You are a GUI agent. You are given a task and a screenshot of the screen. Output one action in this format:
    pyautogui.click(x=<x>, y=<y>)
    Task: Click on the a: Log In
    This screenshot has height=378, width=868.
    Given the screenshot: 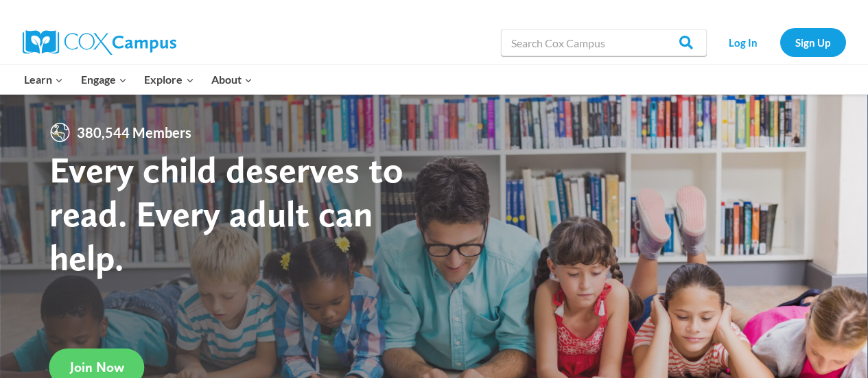 What is the action you would take?
    pyautogui.click(x=743, y=42)
    